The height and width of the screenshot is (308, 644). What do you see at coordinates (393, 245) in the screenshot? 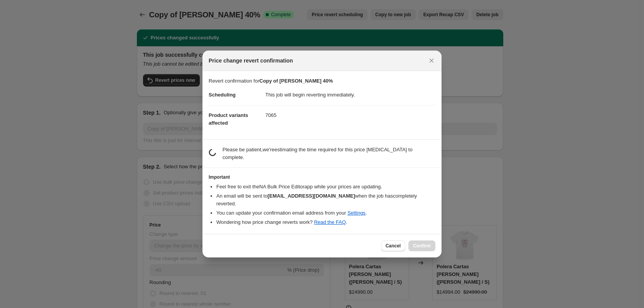
I see `button: Cancel` at bounding box center [393, 245].